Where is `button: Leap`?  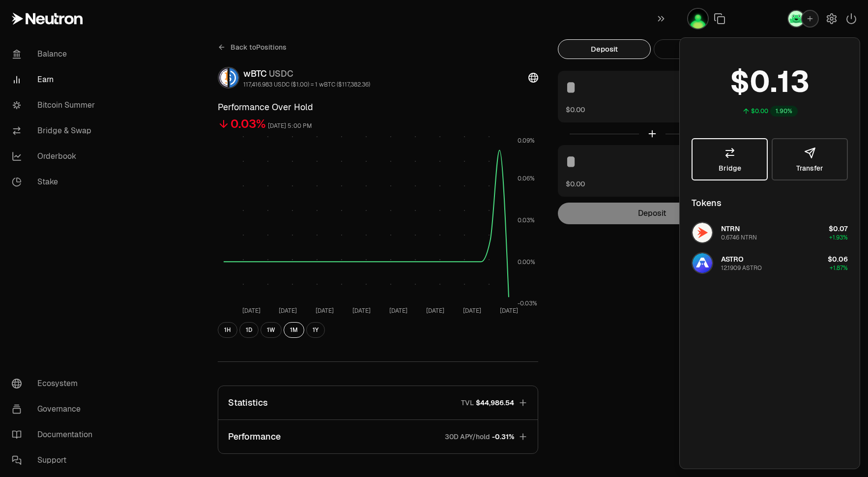 button: Leap is located at coordinates (803, 19).